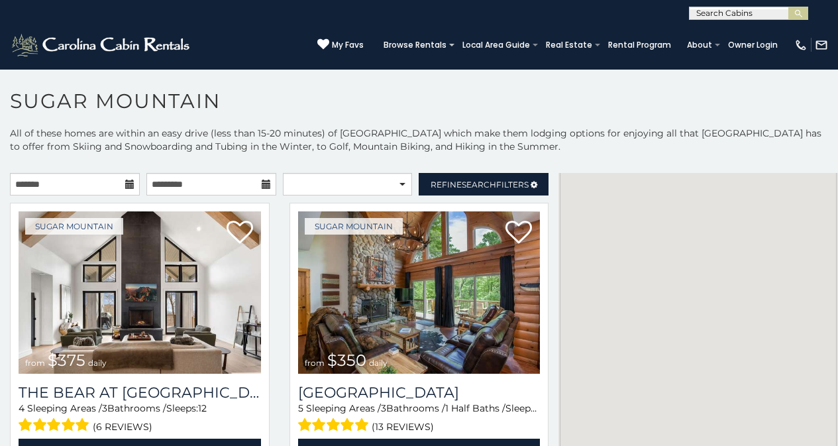  What do you see at coordinates (496, 45) in the screenshot?
I see `a: Local Area Guide` at bounding box center [496, 45].